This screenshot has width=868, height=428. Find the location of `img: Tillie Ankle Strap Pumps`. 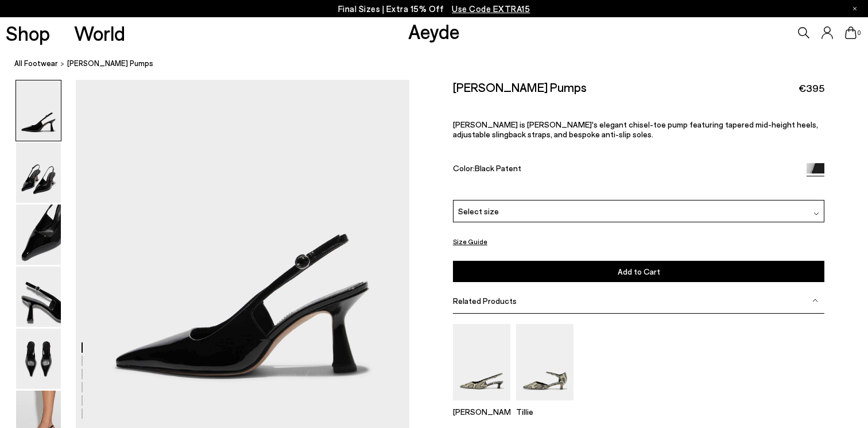

img: Tillie Ankle Strap Pumps is located at coordinates (544, 362).